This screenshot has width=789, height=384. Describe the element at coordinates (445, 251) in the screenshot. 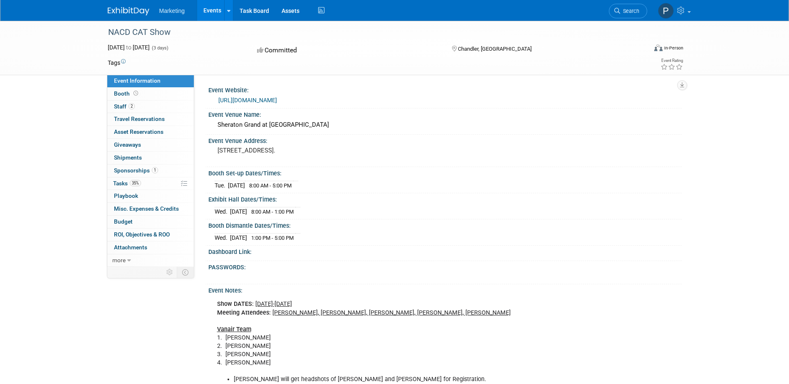

I see `div: Dashboard Link:` at that location.